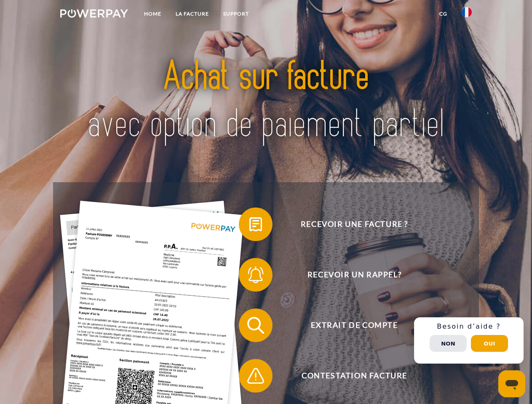  I want to click on button: Extrait de compte, so click(349, 326).